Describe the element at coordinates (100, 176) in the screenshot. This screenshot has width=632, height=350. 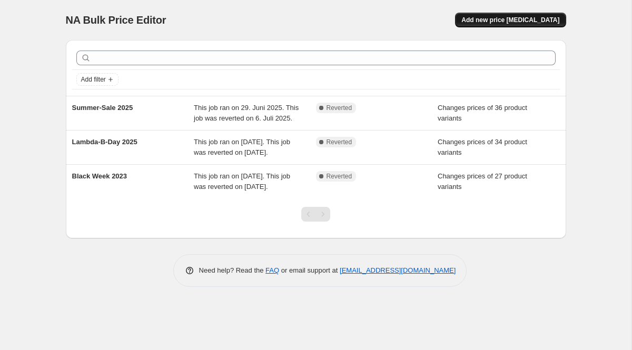
I see `span: Black Week 2023` at that location.